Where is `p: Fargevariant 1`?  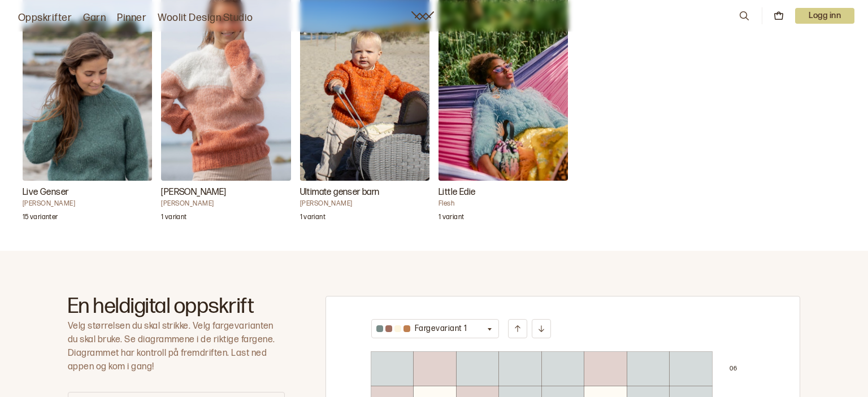 p: Fargevariant 1 is located at coordinates (441, 328).